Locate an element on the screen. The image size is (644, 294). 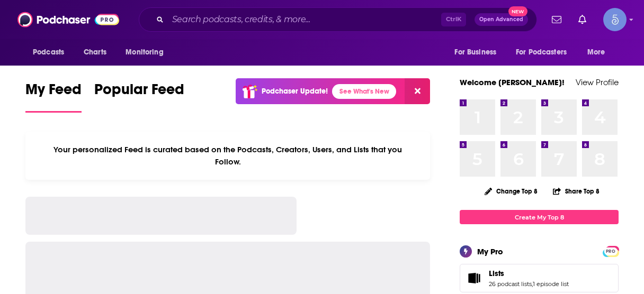
div: Your personalized Feed is curated based on the Podcasts, Creators, Users, and Lists that you Follow. is located at coordinates (228, 156).